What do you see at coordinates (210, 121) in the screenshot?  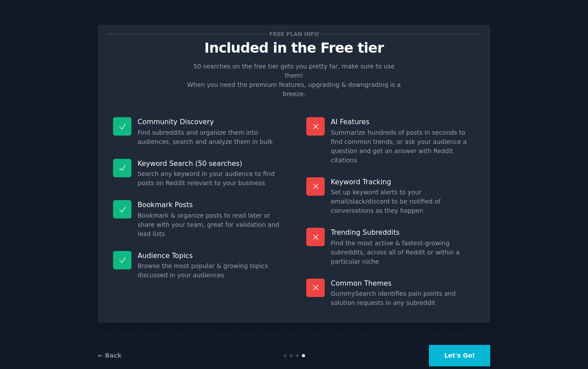 I see `p: Community Discovery` at bounding box center [210, 121].